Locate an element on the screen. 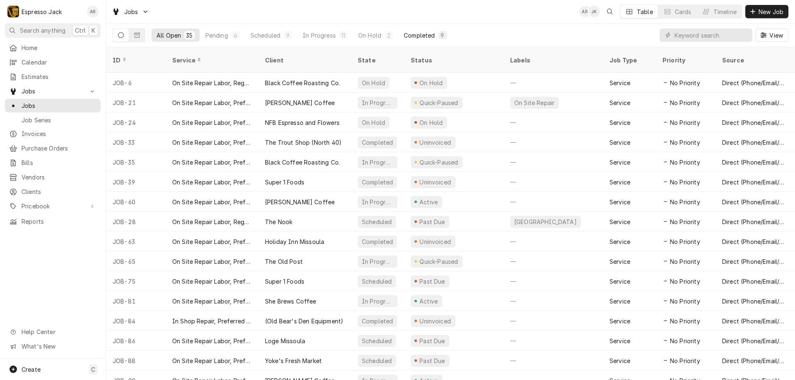 The image size is (795, 380). span: Bills is located at coordinates (59, 163).